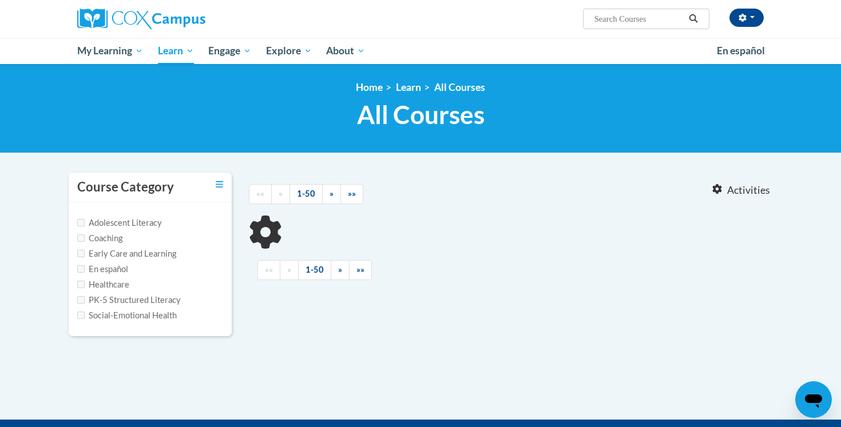 The image size is (841, 427). I want to click on span: All Courses, so click(421, 114).